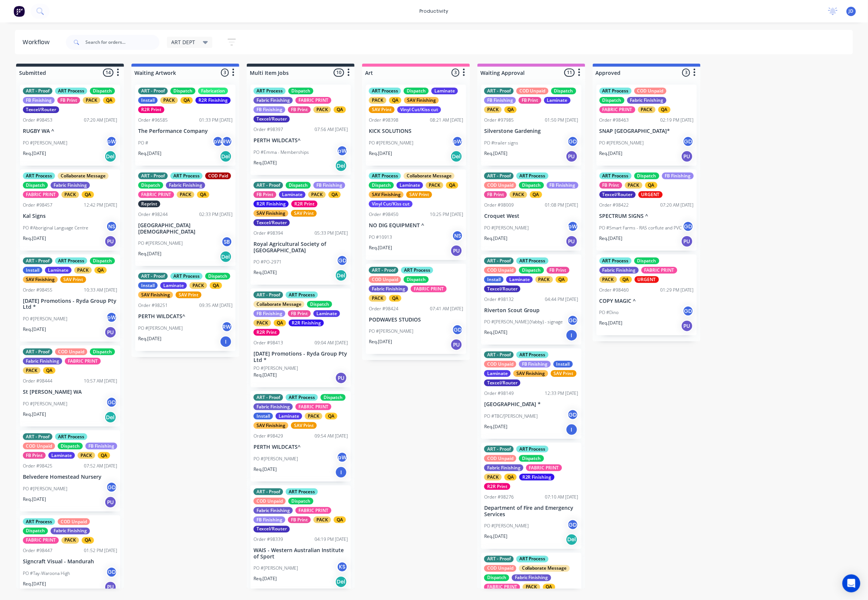  Describe the element at coordinates (640, 228) in the screenshot. I see `p: PO #Smart Farms - RAS corflute and PVC` at that location.